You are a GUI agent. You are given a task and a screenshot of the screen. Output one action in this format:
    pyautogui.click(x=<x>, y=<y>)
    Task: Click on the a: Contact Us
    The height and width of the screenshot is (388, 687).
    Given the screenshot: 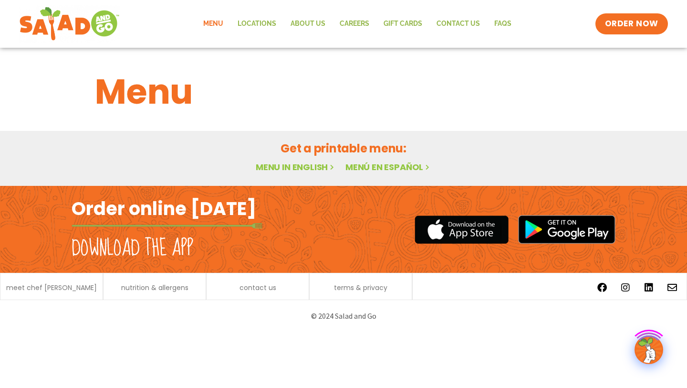 What is the action you would take?
    pyautogui.click(x=458, y=24)
    